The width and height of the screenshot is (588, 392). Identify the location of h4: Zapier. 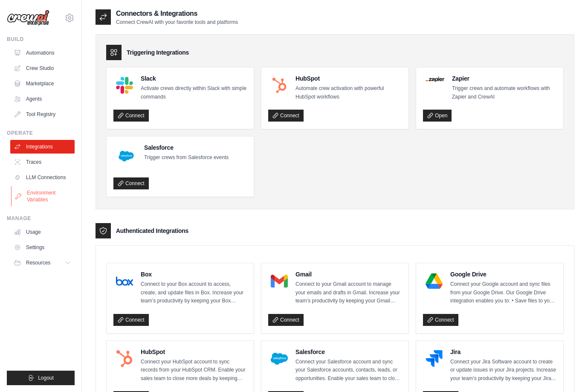
(504, 78).